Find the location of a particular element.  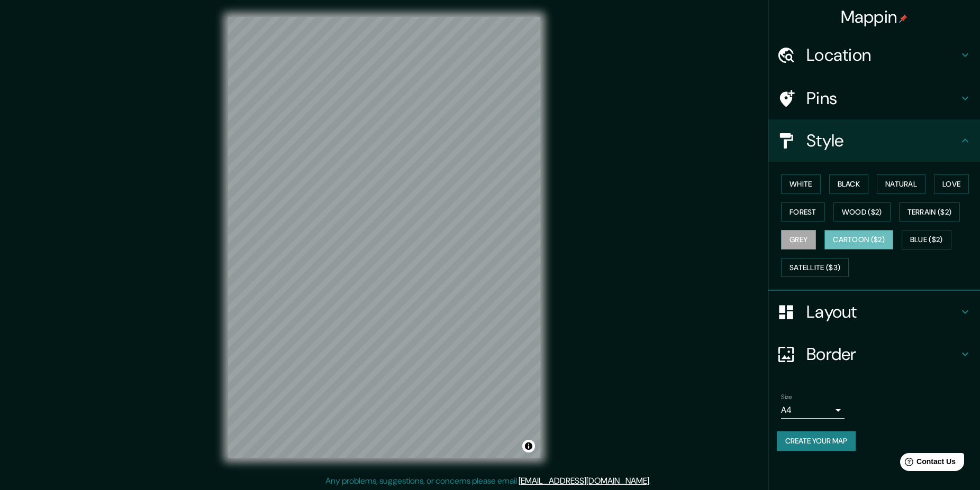

h4: Style is located at coordinates (882, 141).